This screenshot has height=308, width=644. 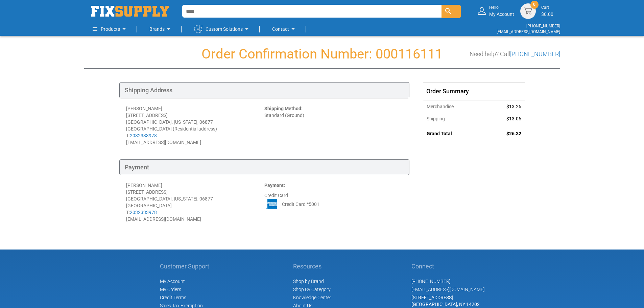 I want to click on img: Fix Industrial Supply, so click(x=130, y=11).